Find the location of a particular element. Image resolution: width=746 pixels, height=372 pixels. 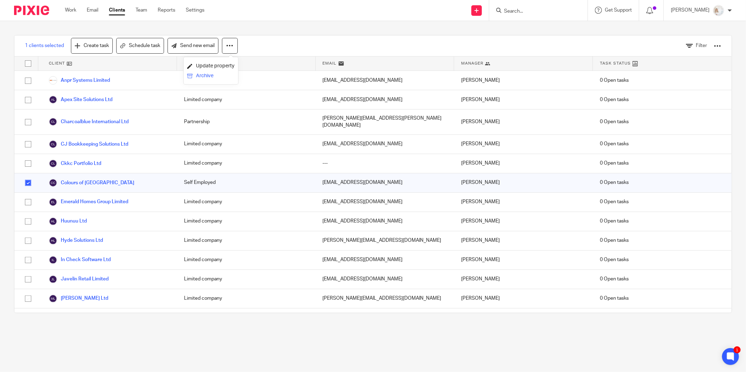

a: Team is located at coordinates (141, 10).